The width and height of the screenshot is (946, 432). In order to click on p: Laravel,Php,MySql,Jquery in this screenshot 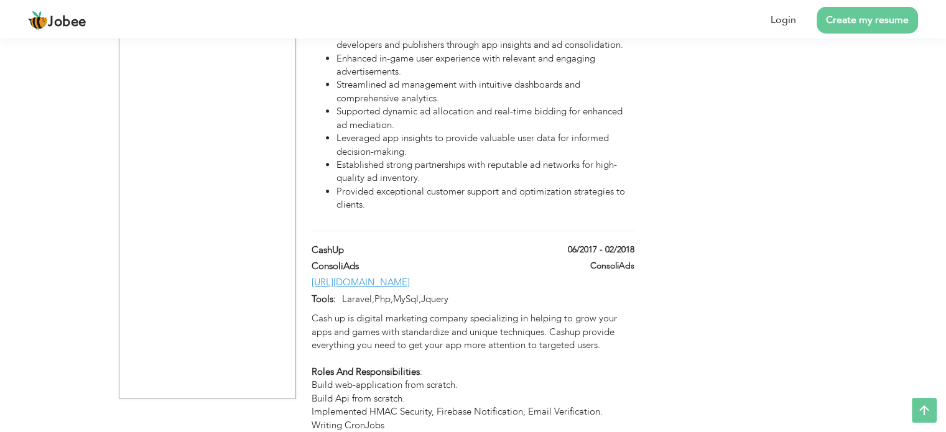, I will do `click(484, 299)`.